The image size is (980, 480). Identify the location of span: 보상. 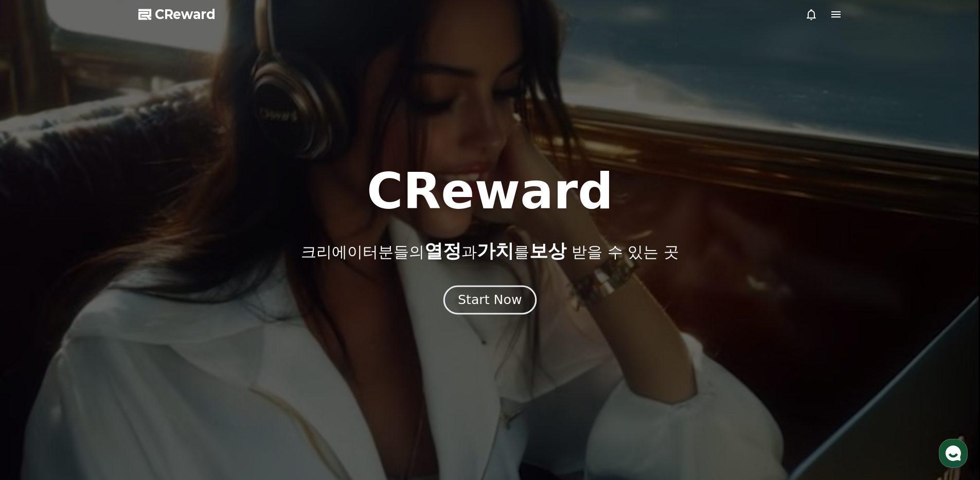
(548, 250).